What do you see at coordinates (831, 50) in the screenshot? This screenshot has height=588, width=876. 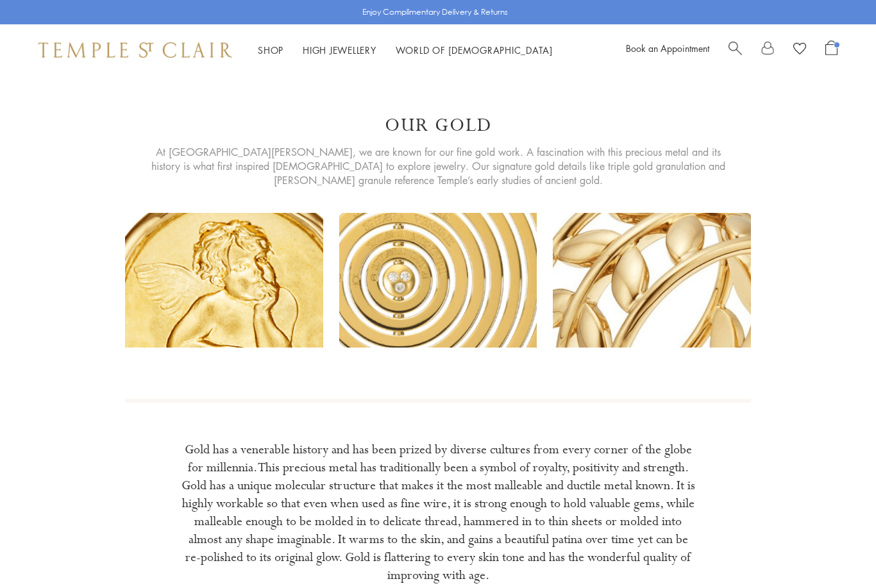 I see `a: Open Shopping Bag` at bounding box center [831, 50].